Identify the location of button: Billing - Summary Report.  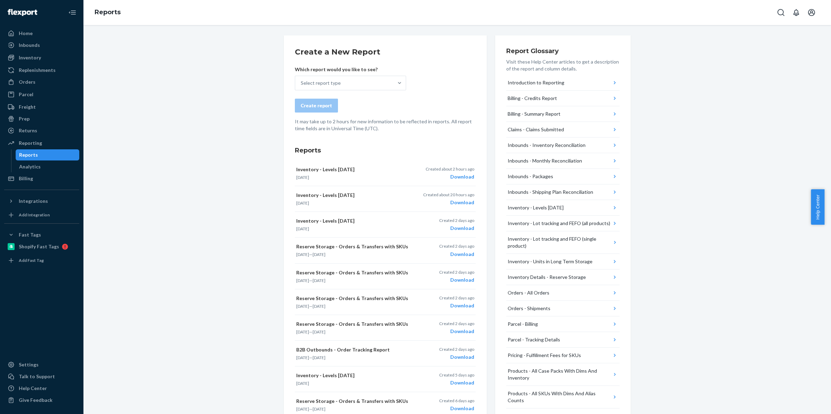
(563, 114).